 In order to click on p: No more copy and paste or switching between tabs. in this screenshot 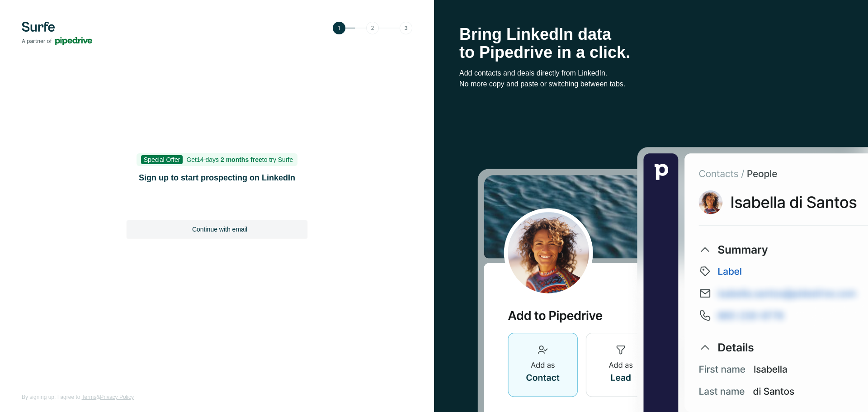, I will do `click(651, 84)`.